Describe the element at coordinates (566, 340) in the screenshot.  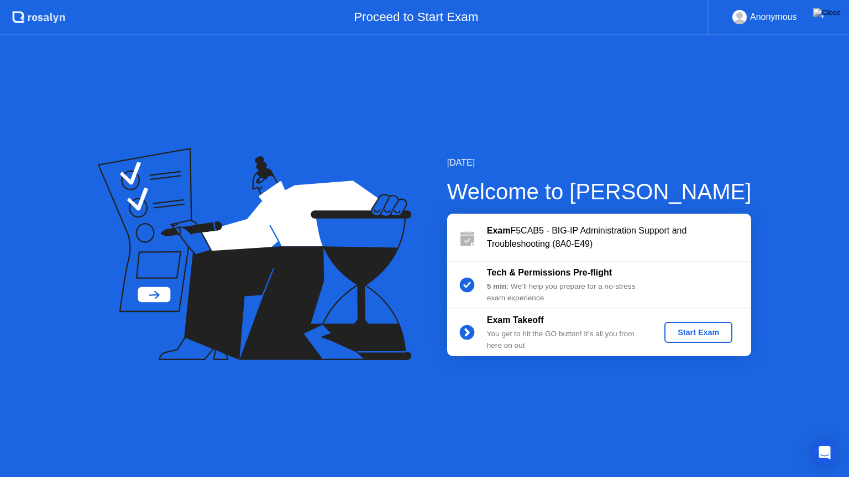
I see `div: You get to hit the GO button! It’s all you from here on out` at that location.